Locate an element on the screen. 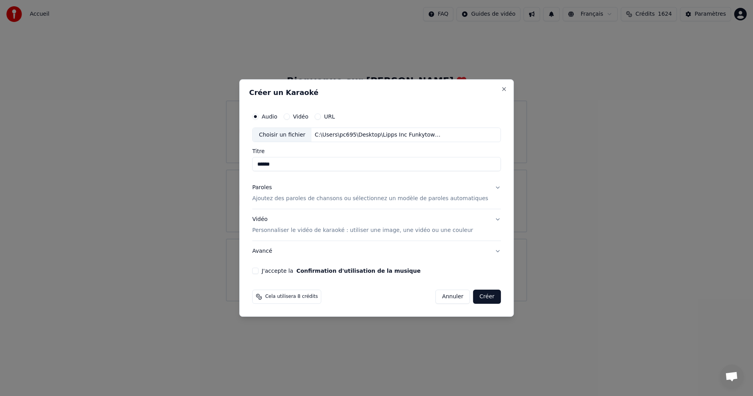 The width and height of the screenshot is (753, 396). div: Vidéo is located at coordinates (362, 225).